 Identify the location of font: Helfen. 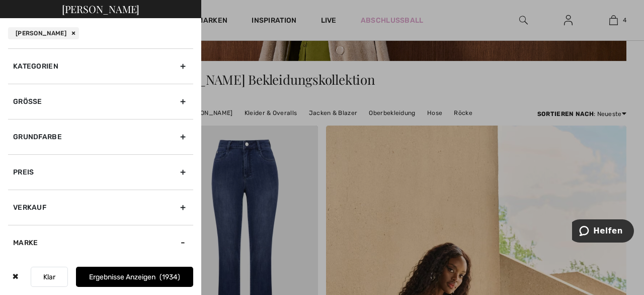
(36, 12).